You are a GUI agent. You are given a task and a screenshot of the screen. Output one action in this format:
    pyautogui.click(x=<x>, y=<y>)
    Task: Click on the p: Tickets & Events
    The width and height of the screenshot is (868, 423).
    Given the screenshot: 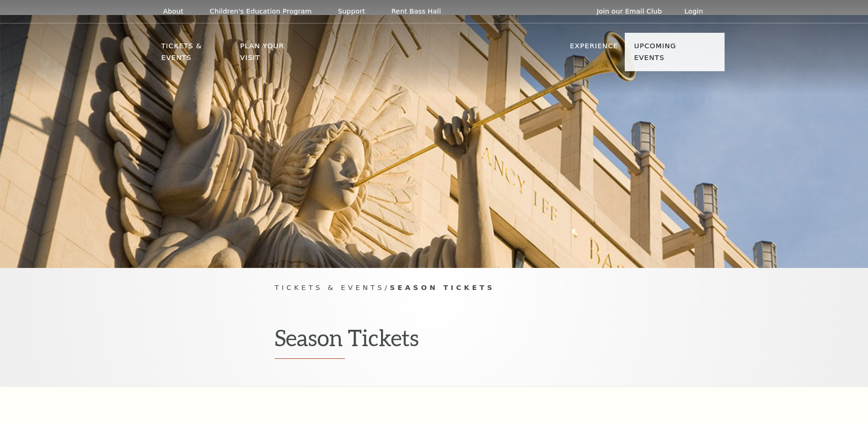 What is the action you would take?
    pyautogui.click(x=197, y=54)
    